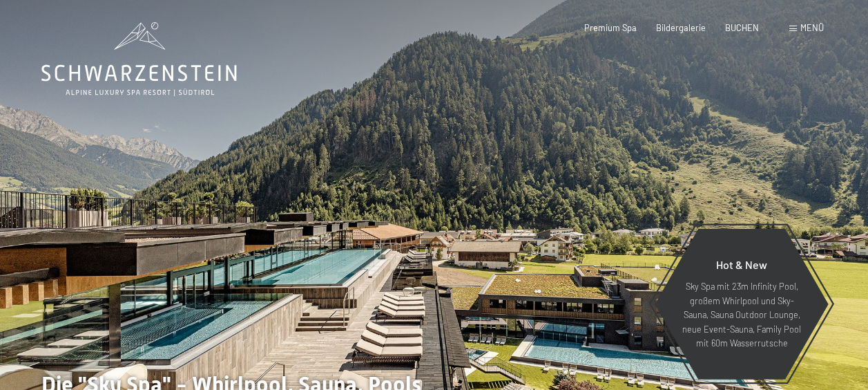  What do you see at coordinates (681, 28) in the screenshot?
I see `span: Bildergalerie` at bounding box center [681, 28].